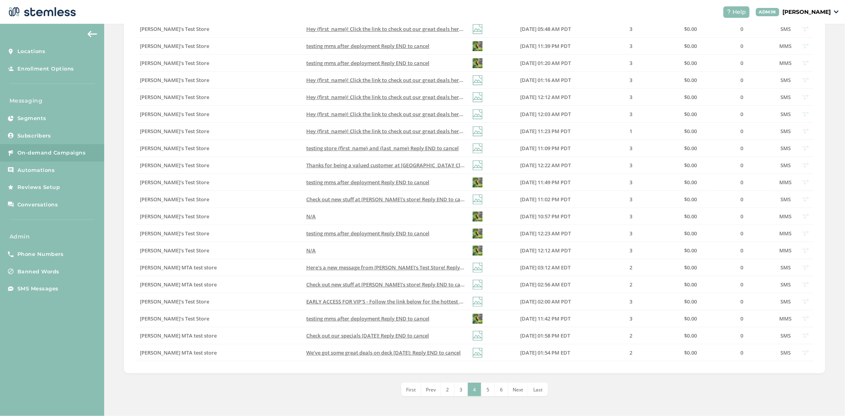  Describe the element at coordinates (554, 97) in the screenshot. I see `label: 04/25/2025 12:12 AM PDT` at that location.